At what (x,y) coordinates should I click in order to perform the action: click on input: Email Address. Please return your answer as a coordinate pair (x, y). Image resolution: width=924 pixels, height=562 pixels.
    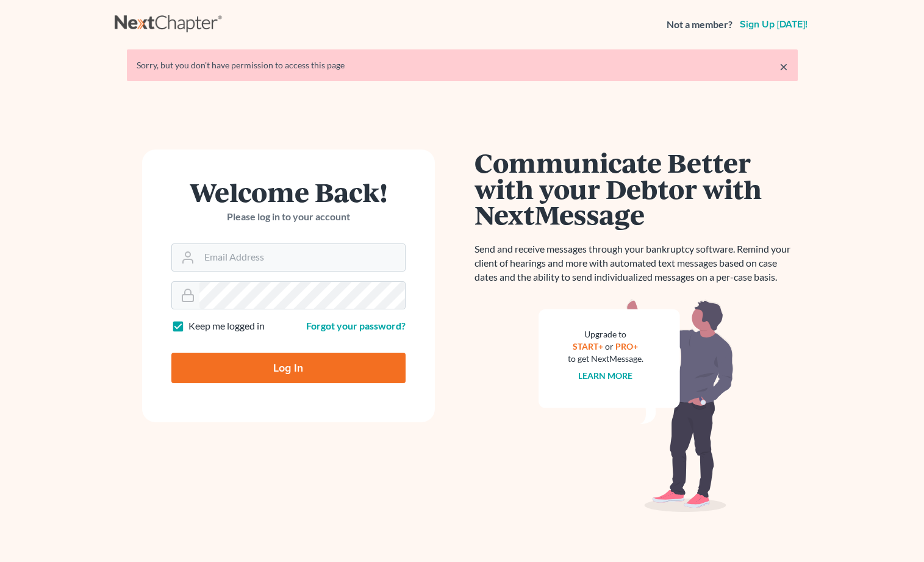
    Looking at the image, I should click on (302, 257).